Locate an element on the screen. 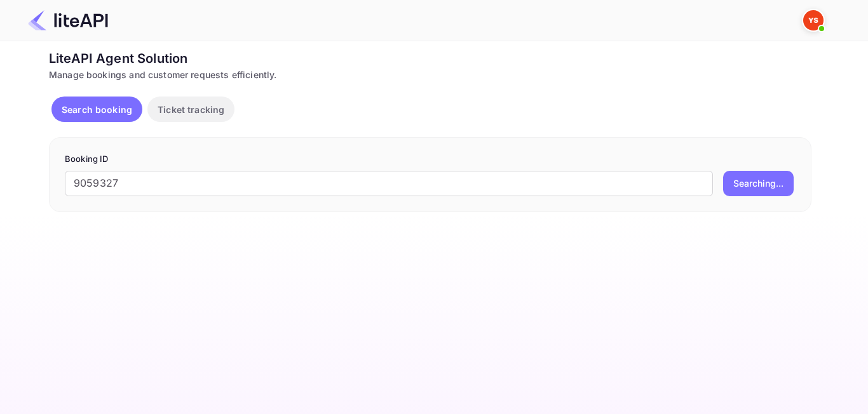 The width and height of the screenshot is (868, 414). img: LiteAPI Logo is located at coordinates (68, 21).